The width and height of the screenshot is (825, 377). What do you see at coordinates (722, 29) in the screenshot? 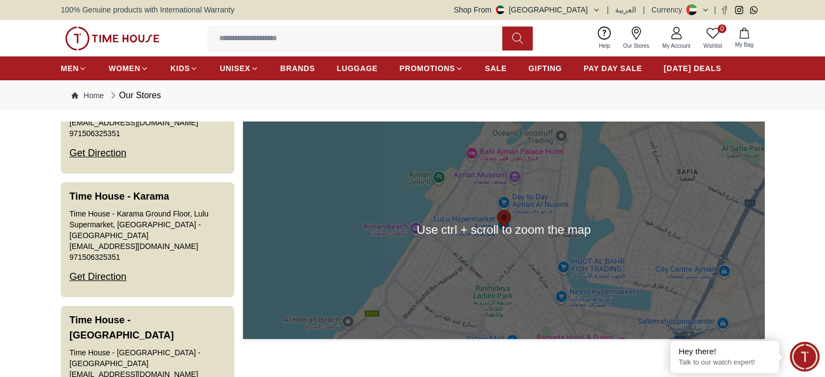
I see `span: 0` at bounding box center [722, 29].